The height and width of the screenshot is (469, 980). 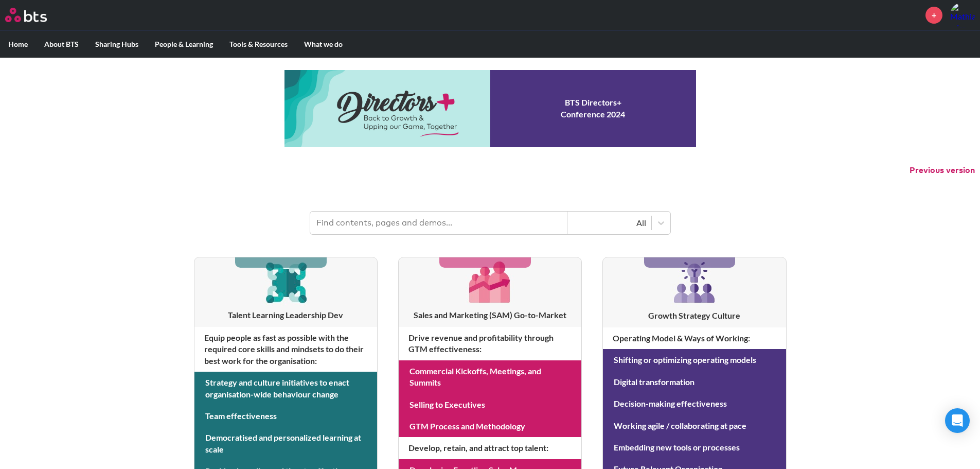 I want to click on h3: Growth Strategy Culture, so click(x=693, y=315).